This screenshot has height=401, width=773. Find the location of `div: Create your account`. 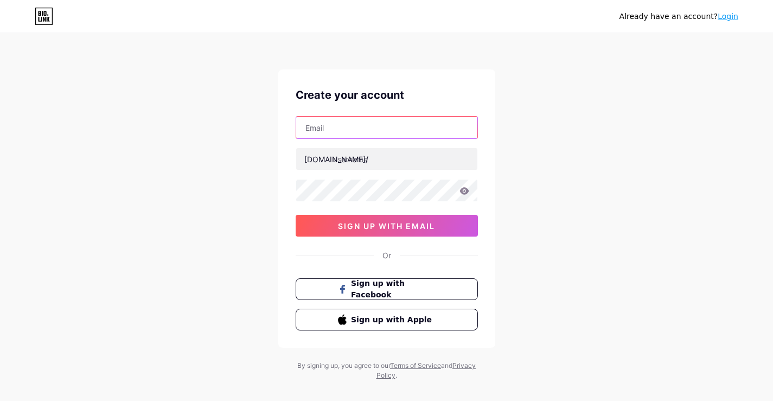

div: Create your account is located at coordinates (387, 95).